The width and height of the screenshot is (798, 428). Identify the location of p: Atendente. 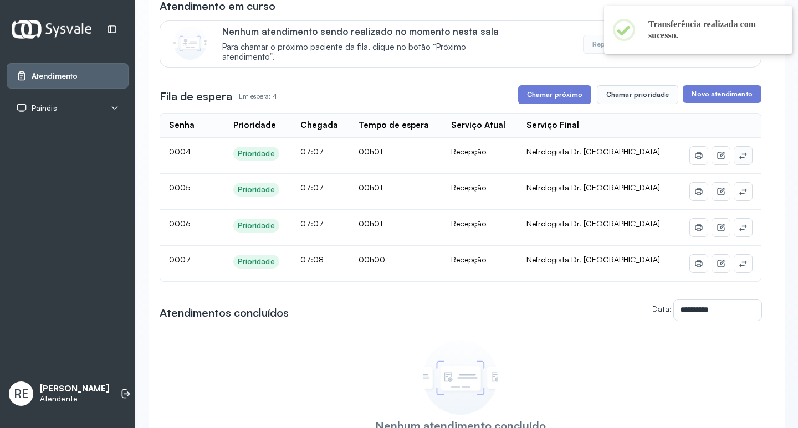
(74, 399).